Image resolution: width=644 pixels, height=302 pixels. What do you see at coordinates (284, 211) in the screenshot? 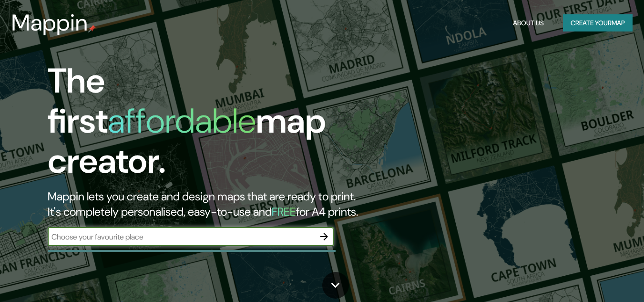
I see `h5: FREE` at bounding box center [284, 211].